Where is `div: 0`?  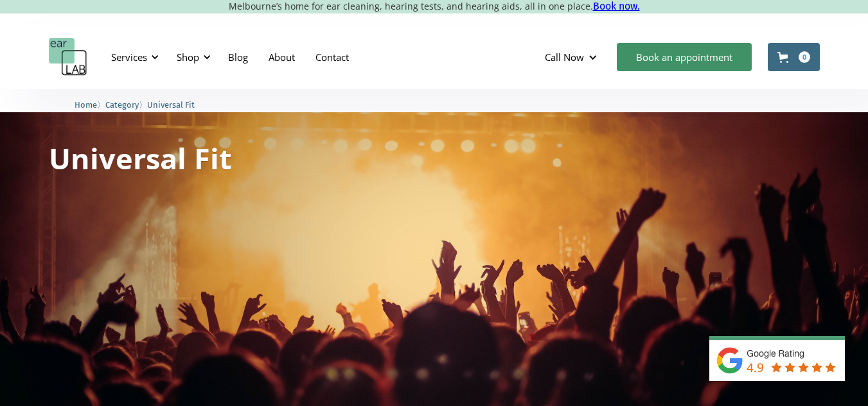
div: 0 is located at coordinates (804, 57).